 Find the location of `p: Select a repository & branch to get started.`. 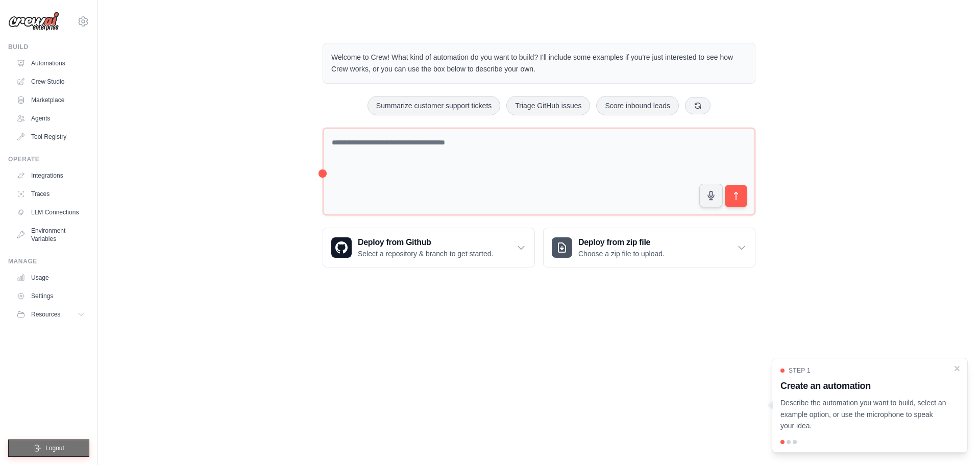

p: Select a repository & branch to get started. is located at coordinates (425, 253).